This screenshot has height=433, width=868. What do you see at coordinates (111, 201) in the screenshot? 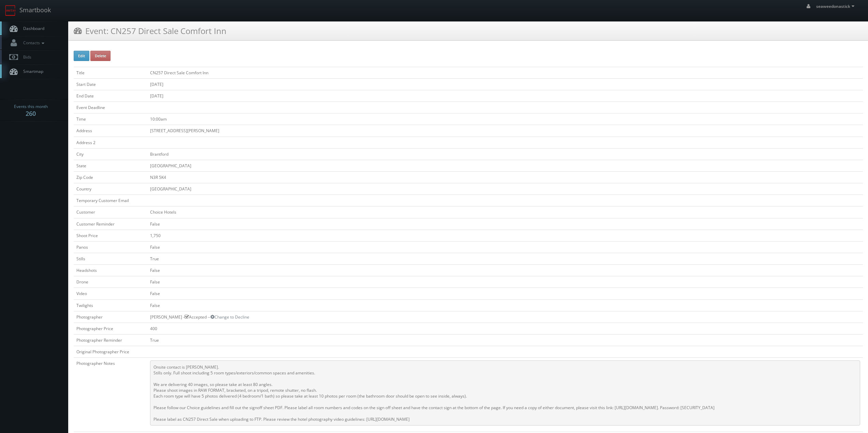
I see `td: Temporary Customer Email` at bounding box center [111, 201].